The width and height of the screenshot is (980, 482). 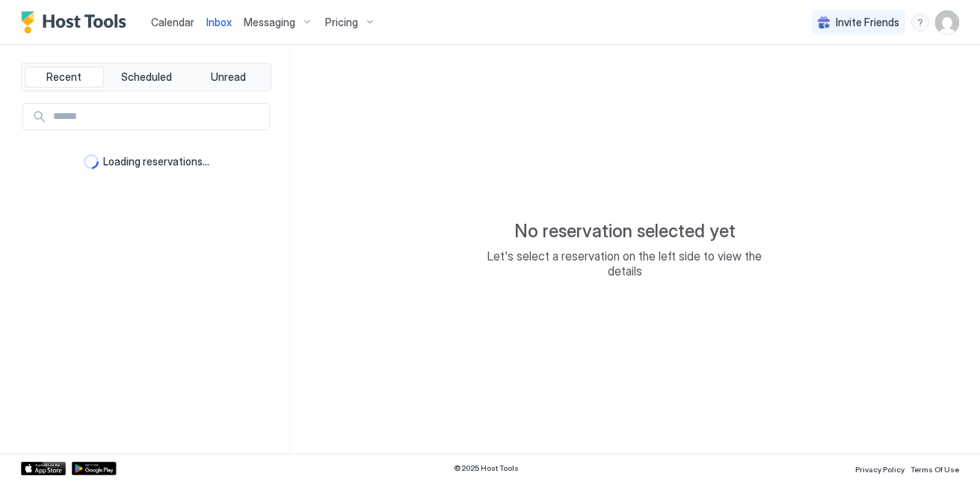 What do you see at coordinates (269, 22) in the screenshot?
I see `span: Messaging` at bounding box center [269, 22].